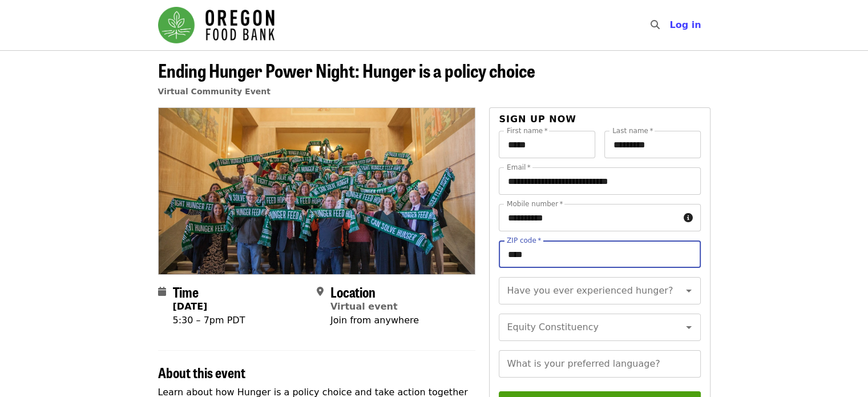 This screenshot has height=397, width=868. What do you see at coordinates (374, 320) in the screenshot?
I see `span: Join from anywhere` at bounding box center [374, 320].